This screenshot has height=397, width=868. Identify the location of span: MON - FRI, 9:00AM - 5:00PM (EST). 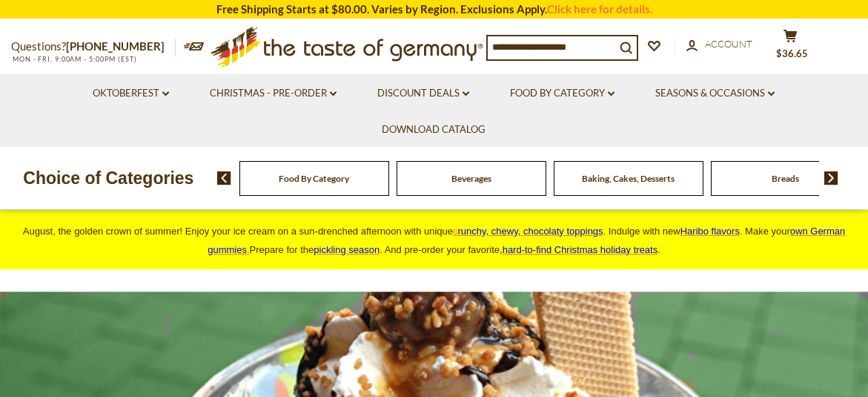
(74, 59).